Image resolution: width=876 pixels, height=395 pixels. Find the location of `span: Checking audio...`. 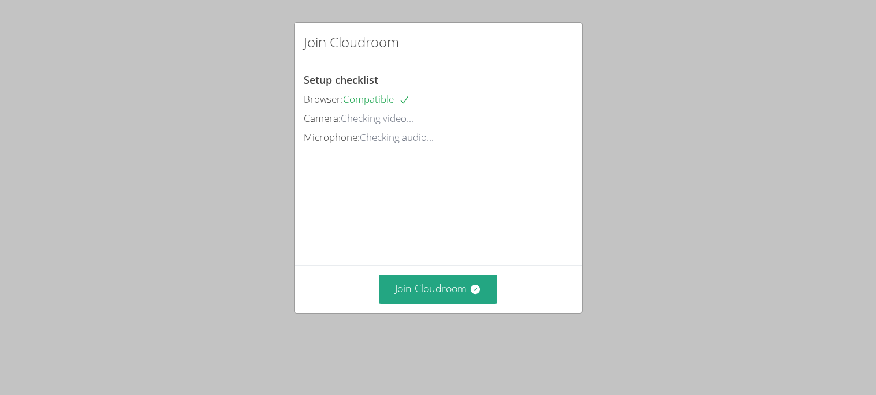

span: Checking audio... is located at coordinates (397, 137).